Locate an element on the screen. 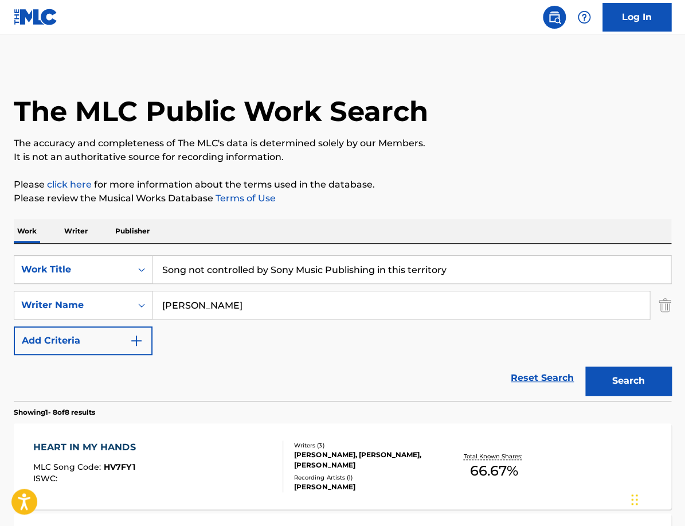 Image resolution: width=685 pixels, height=526 pixels. a: Terms of Use is located at coordinates (244, 198).